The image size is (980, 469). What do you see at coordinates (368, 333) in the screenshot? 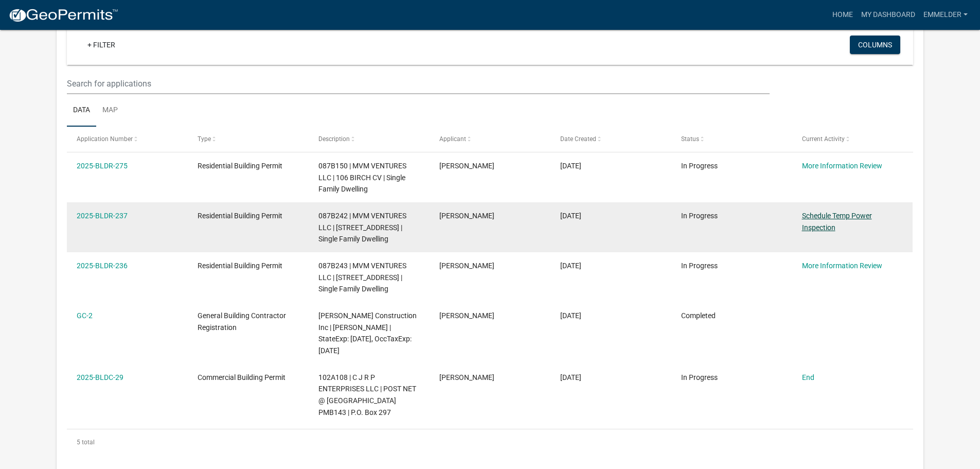
I see `span: Melder Construction Inc | Mitch Melder | StateExp: 06/30/2026, OccTaxExp: 12/31/2025` at bounding box center [368, 333].